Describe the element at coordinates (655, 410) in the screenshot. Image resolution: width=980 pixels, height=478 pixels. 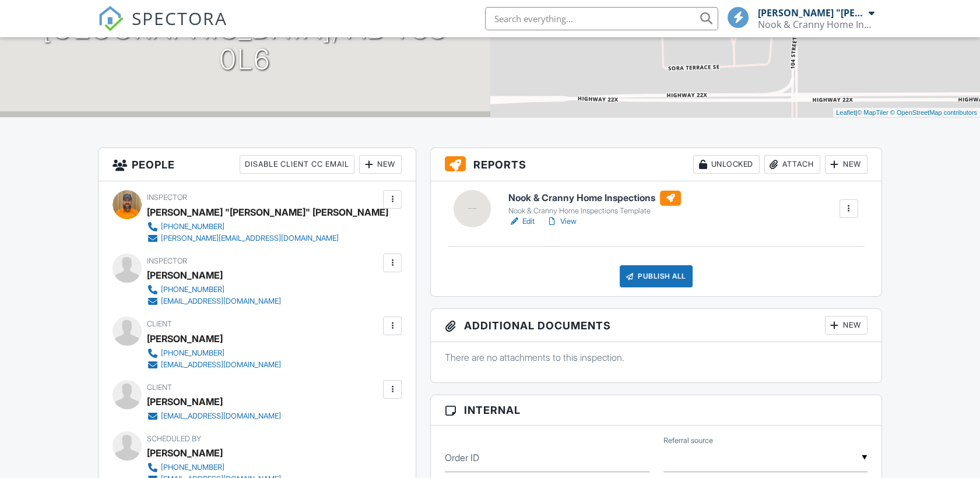
I see `h3: Internal` at that location.